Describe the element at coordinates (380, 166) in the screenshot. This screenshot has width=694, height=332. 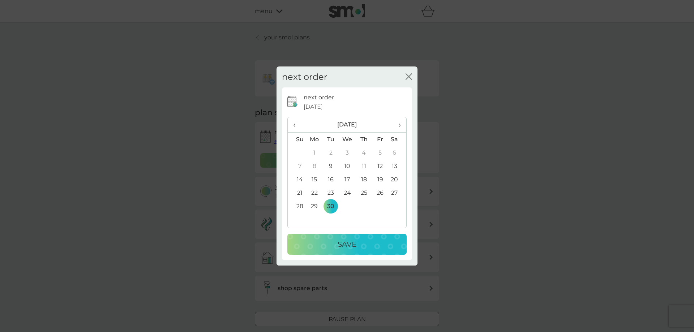
I see `td: 12` at that location.